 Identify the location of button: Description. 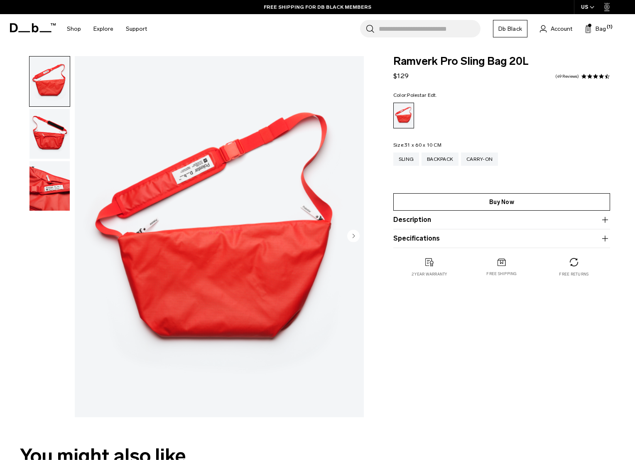
(502, 220).